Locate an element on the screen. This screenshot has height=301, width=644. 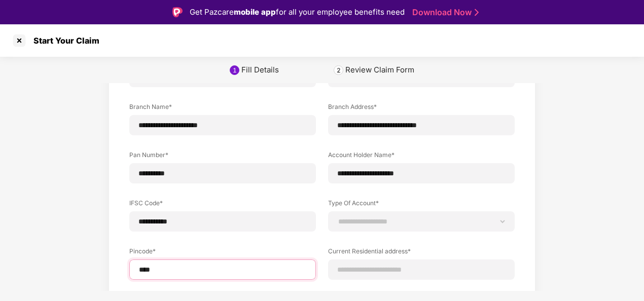
div: Review Claim Form is located at coordinates (380, 70).